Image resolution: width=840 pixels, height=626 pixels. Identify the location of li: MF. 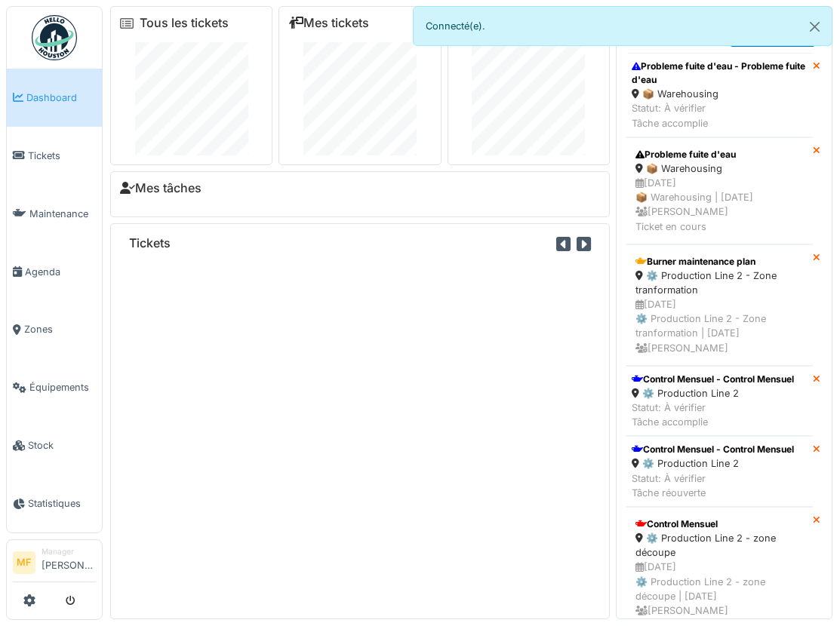
(25, 563).